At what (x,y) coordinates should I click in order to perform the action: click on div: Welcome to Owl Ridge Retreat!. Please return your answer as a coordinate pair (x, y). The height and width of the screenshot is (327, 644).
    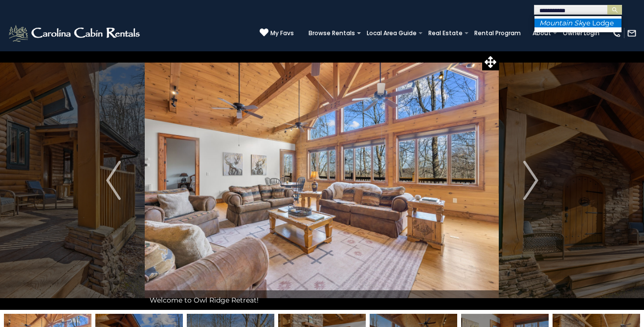
    Looking at the image, I should click on (322, 300).